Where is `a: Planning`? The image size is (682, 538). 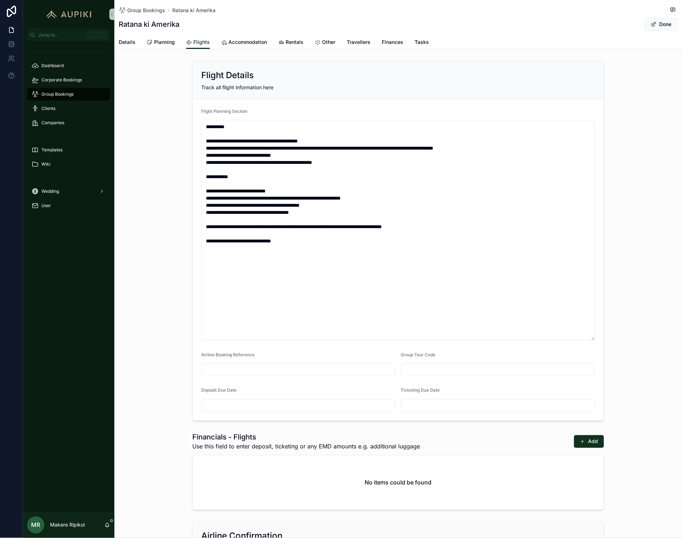 a: Planning is located at coordinates (161, 43).